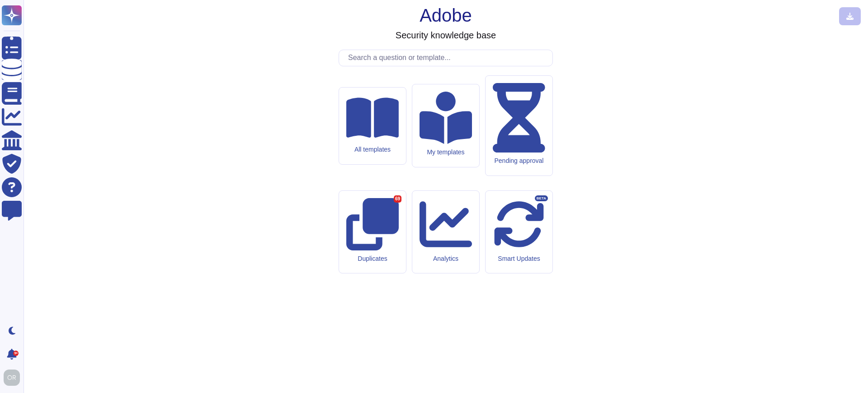 The width and height of the screenshot is (868, 393). I want to click on h3: Security knowledge base, so click(445, 36).